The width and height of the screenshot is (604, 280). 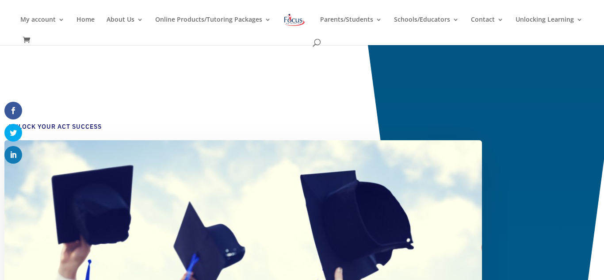 I want to click on a: Parents/Students, so click(x=351, y=27).